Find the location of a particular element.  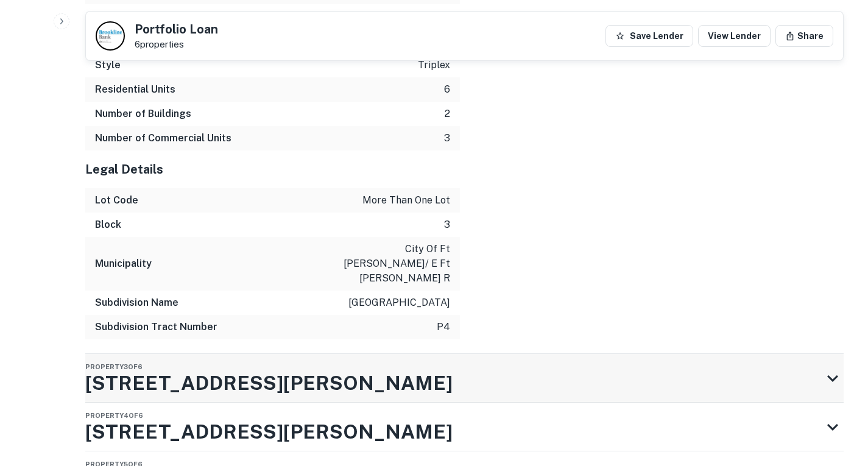

span: Property 3 of 6 is located at coordinates (114, 367).